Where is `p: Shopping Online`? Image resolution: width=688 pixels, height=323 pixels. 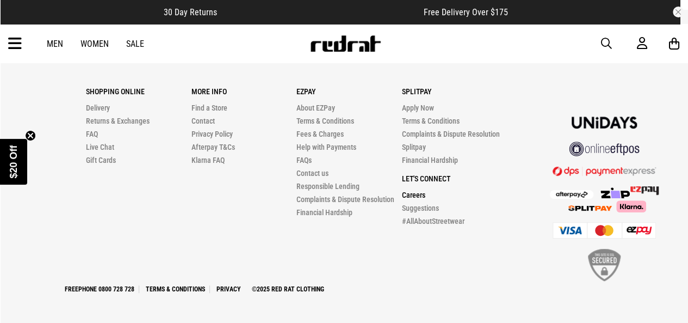 p: Shopping Online is located at coordinates (139, 91).